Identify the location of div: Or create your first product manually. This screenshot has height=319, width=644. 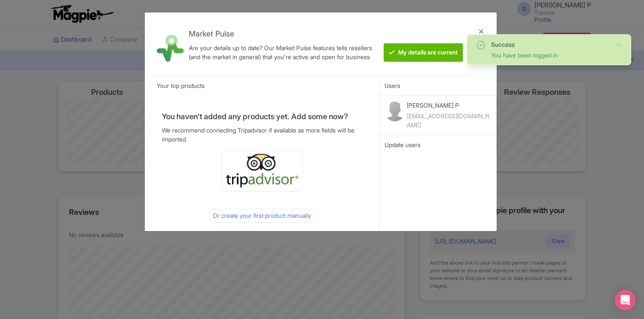
(262, 216).